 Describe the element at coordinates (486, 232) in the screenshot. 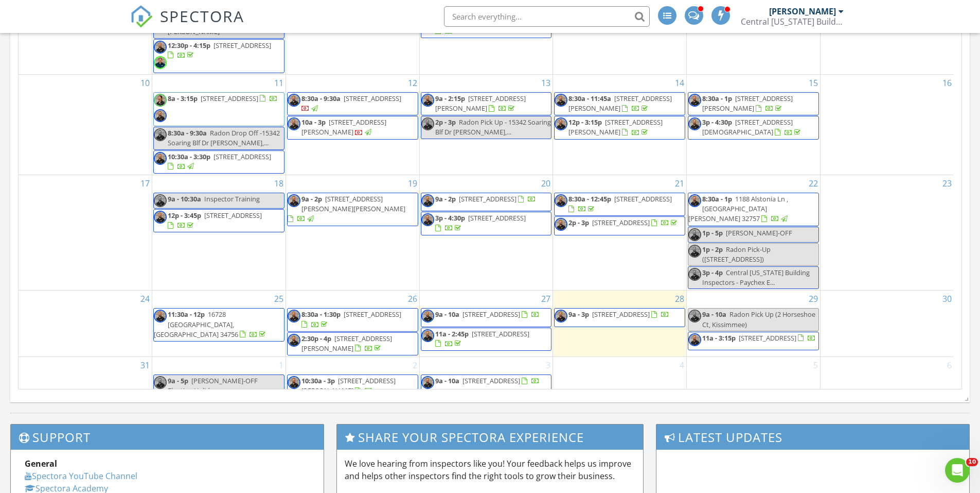

I see `td: Go to August 20, 2025` at that location.